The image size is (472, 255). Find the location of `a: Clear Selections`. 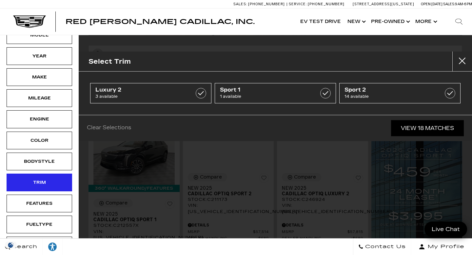

a: Clear Selections is located at coordinates (109, 128).